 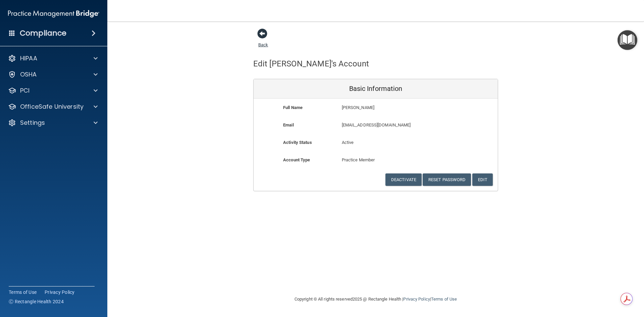 I want to click on div: Basic Information, so click(x=375, y=89).